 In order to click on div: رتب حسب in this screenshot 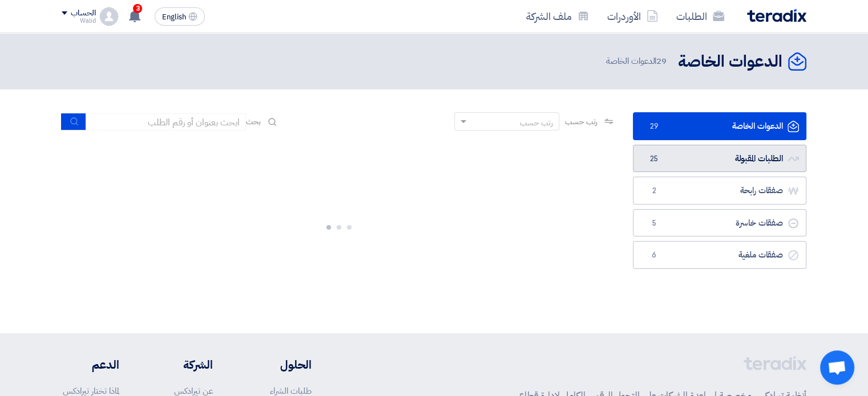, I will do `click(536, 122)`.